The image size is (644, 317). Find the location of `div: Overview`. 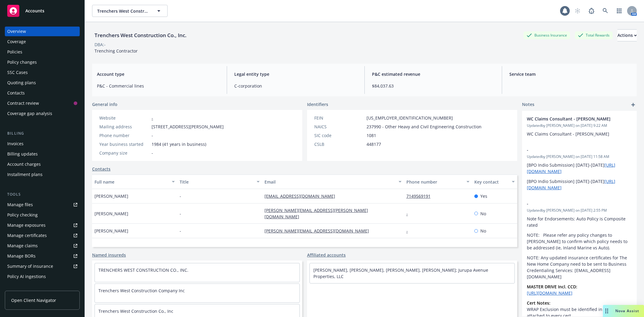

div: Overview is located at coordinates (17, 32).